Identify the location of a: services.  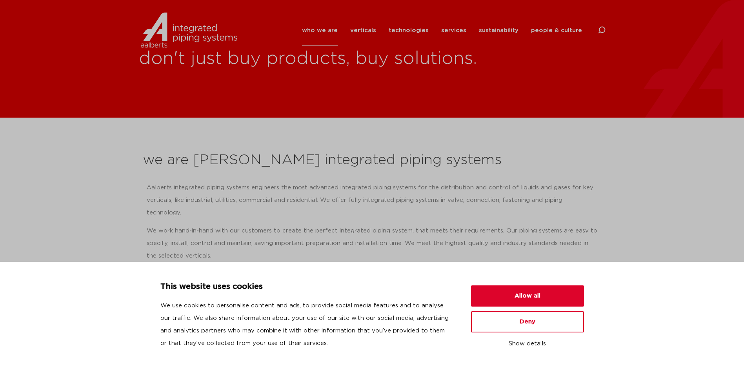
(454, 30).